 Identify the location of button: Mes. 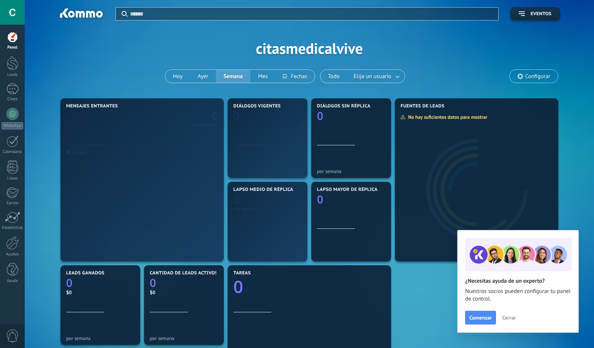
(263, 76).